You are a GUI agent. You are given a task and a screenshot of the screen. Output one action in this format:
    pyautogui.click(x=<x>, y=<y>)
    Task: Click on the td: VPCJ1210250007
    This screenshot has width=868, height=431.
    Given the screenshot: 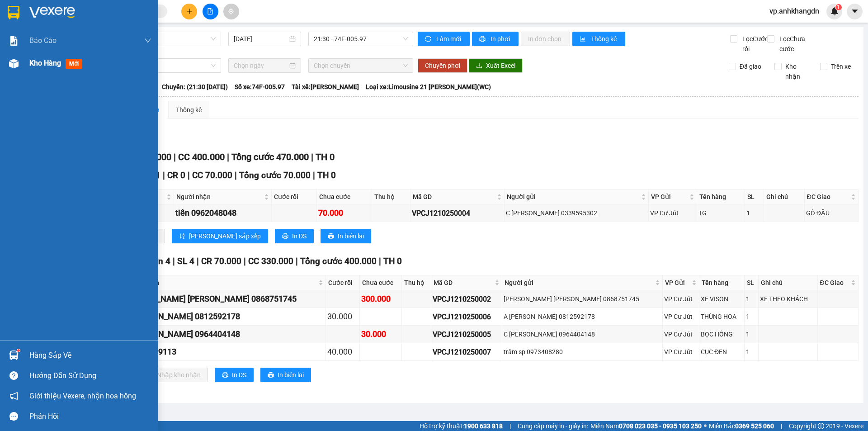 What is the action you would take?
    pyautogui.click(x=467, y=352)
    